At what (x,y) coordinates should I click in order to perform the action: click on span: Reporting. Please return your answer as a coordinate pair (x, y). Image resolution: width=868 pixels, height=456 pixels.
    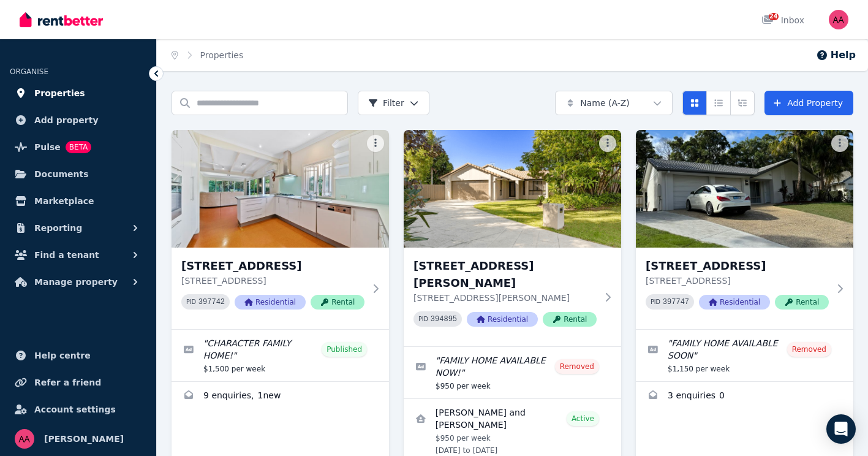
    Looking at the image, I should click on (58, 228).